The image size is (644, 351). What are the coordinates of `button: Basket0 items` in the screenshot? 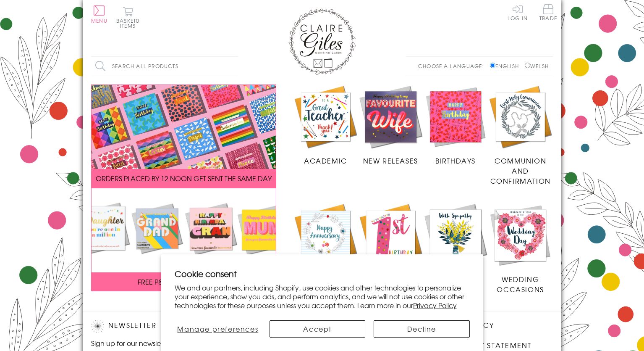 It's located at (127, 17).